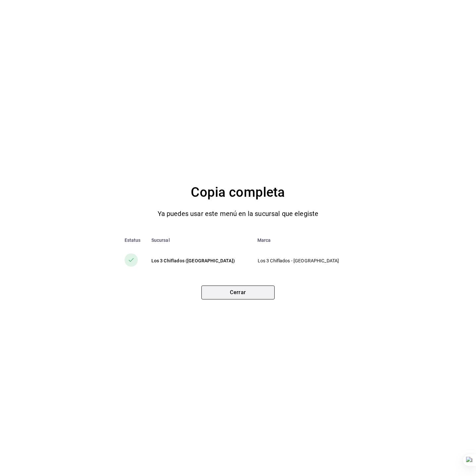  Describe the element at coordinates (238, 292) in the screenshot. I see `button: Cerrar` at that location.